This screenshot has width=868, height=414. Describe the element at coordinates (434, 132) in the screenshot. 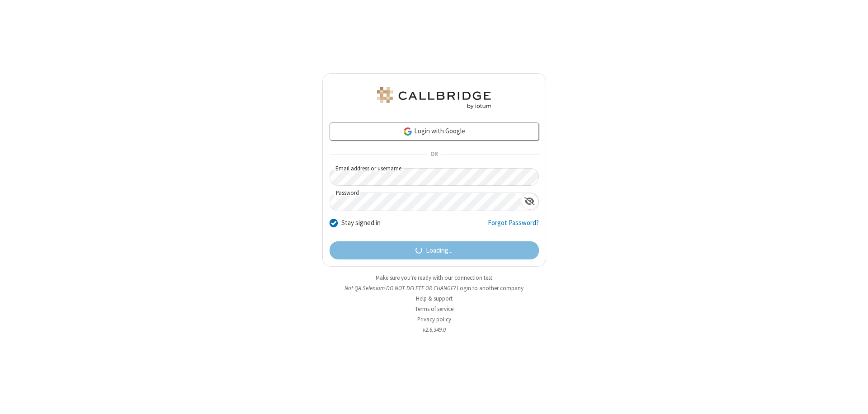

I see `a: Login with Google` at that location.